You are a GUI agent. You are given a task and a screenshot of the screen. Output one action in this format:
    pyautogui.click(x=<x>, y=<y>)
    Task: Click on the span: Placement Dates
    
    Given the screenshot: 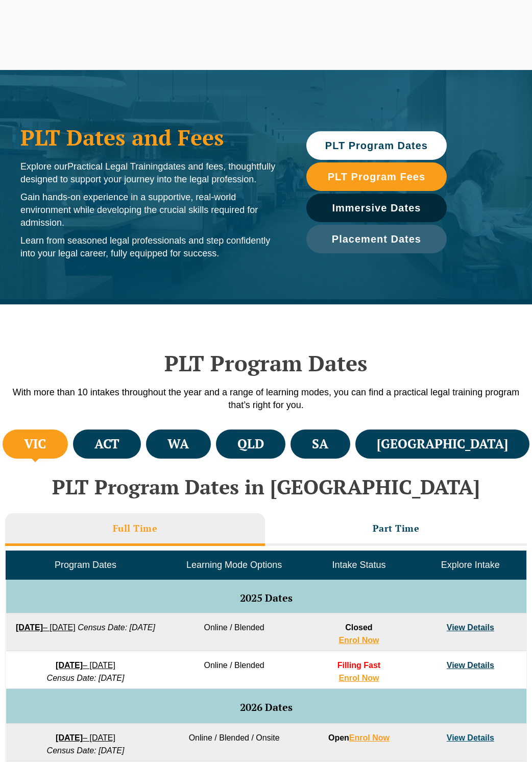 What is the action you would take?
    pyautogui.click(x=376, y=239)
    